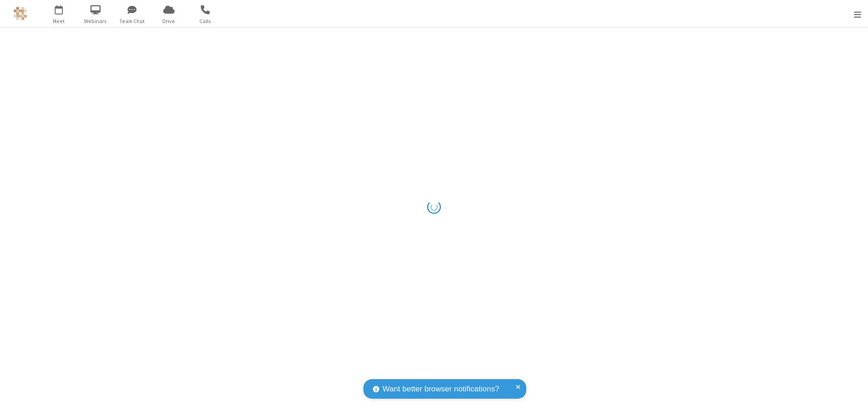  I want to click on span: Drive, so click(169, 21).